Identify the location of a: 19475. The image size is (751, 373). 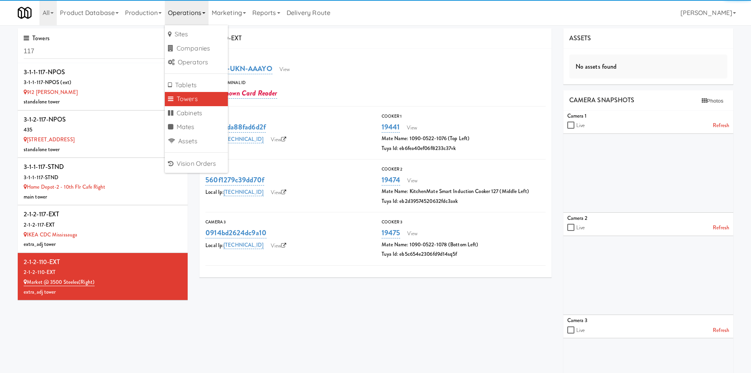
(391, 233).